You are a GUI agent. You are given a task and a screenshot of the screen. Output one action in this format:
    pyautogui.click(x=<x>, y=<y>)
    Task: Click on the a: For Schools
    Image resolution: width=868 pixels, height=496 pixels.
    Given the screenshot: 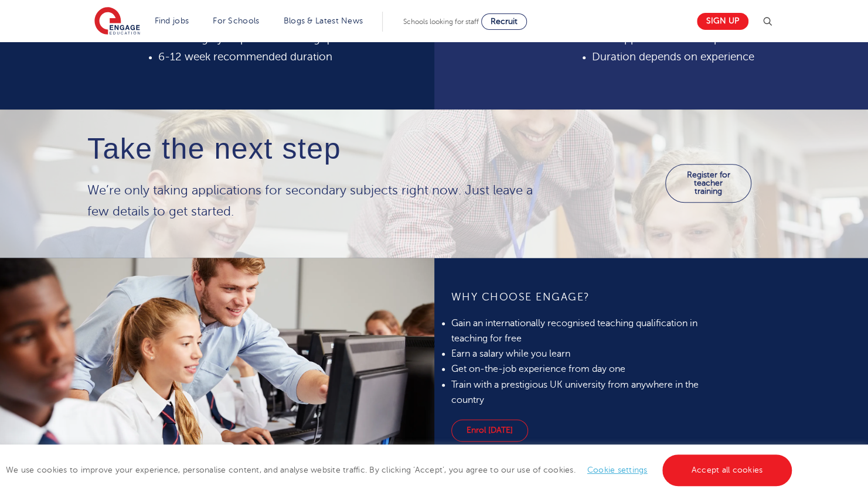 What is the action you would take?
    pyautogui.click(x=235, y=20)
    